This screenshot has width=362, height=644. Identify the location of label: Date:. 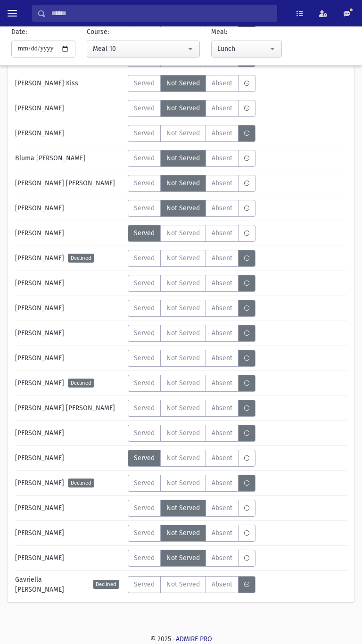
(19, 32).